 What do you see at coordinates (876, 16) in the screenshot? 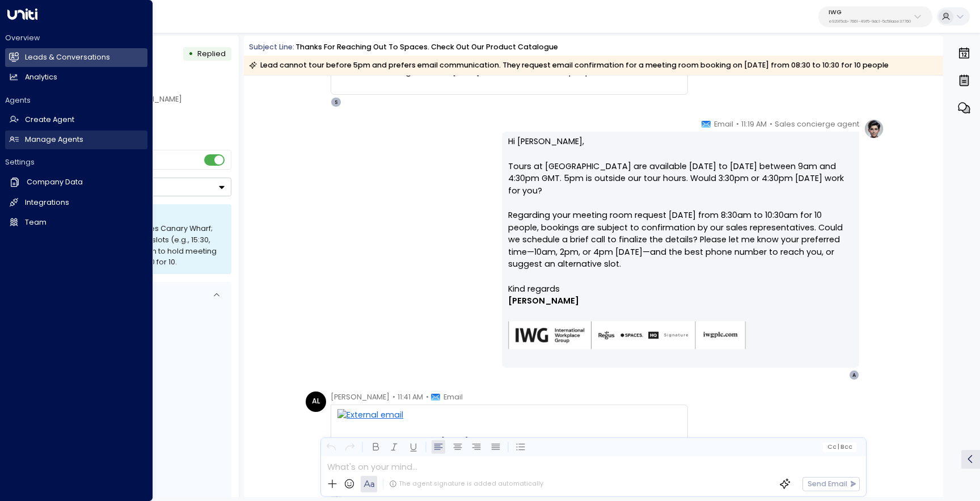
I see `button: IWGe92915cb-7661-49f5-9dc1-5c58aae37760` at bounding box center [876, 16].